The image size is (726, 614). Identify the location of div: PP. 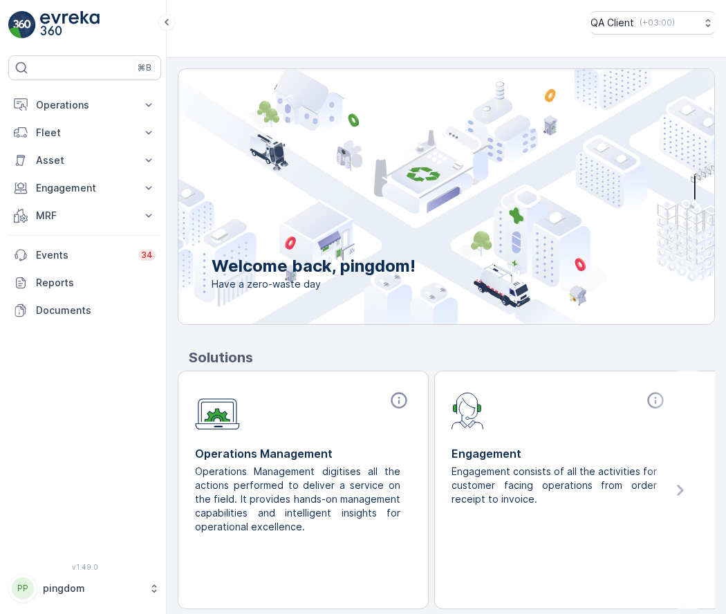
(23, 588).